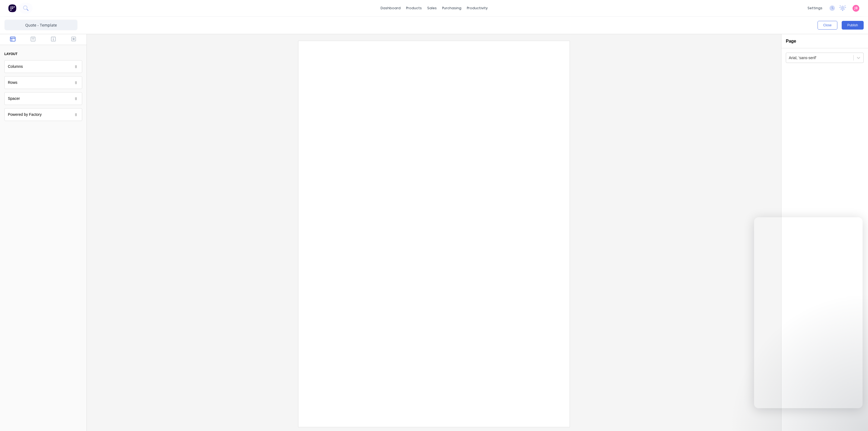 Image resolution: width=868 pixels, height=431 pixels. What do you see at coordinates (452, 8) in the screenshot?
I see `div: purchasing` at bounding box center [452, 8].